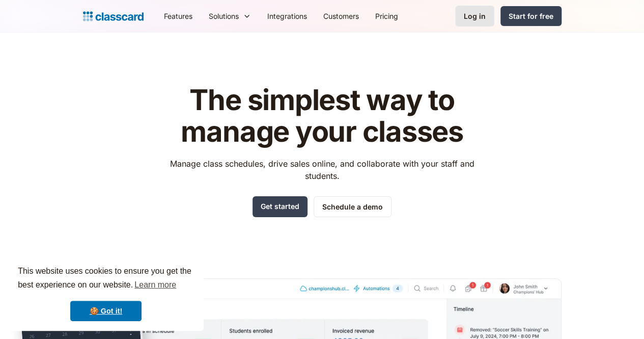 This screenshot has width=644, height=339. What do you see at coordinates (475, 16) in the screenshot?
I see `div: Log in` at bounding box center [475, 16].